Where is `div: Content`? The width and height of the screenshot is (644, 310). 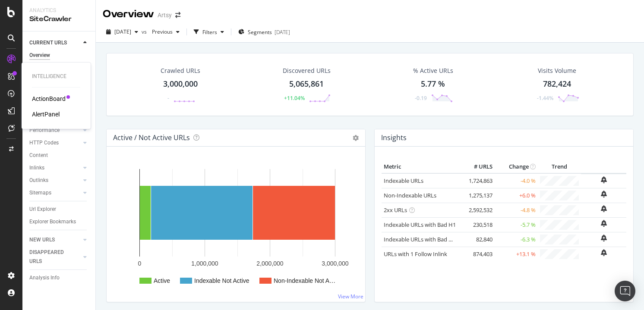 div: Content is located at coordinates (38, 155).